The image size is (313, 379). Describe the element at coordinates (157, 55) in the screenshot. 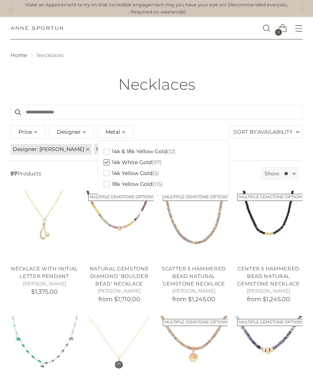

I see `nav: breadcrumbs` at that location.